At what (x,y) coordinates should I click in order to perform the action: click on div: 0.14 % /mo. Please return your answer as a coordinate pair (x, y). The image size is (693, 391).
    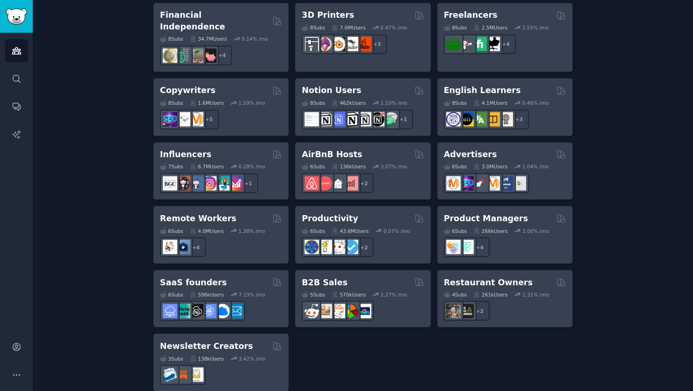
    Looking at the image, I should click on (255, 39).